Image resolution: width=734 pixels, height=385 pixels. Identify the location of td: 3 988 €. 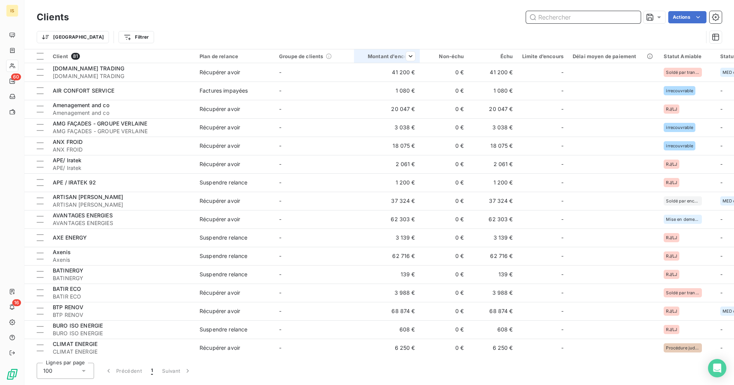
(493, 292).